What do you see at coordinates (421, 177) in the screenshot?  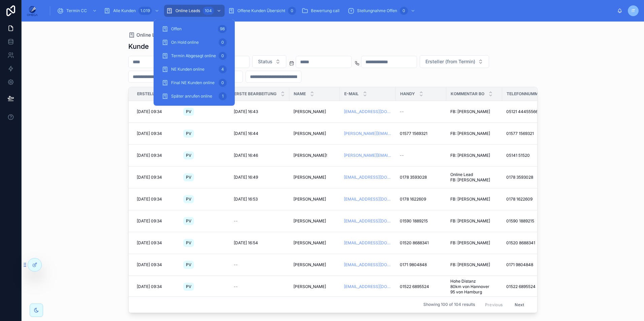 I see `a: 0178 3593028` at bounding box center [421, 177].